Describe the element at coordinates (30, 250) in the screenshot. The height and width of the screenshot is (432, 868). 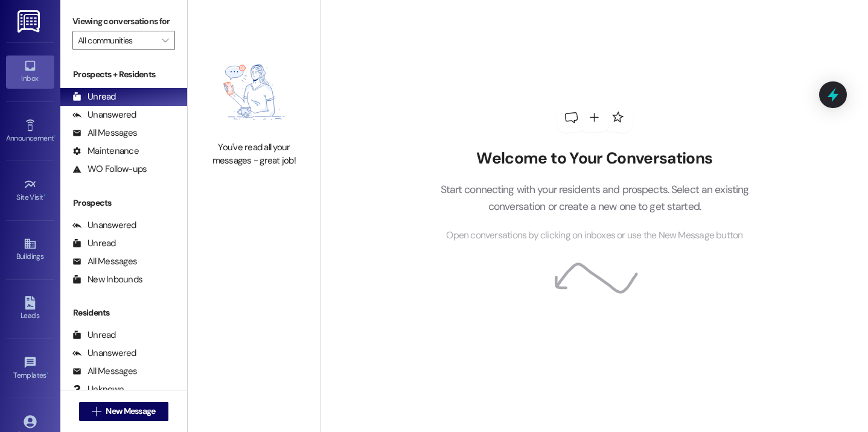
I see `a: Buildings` at that location.